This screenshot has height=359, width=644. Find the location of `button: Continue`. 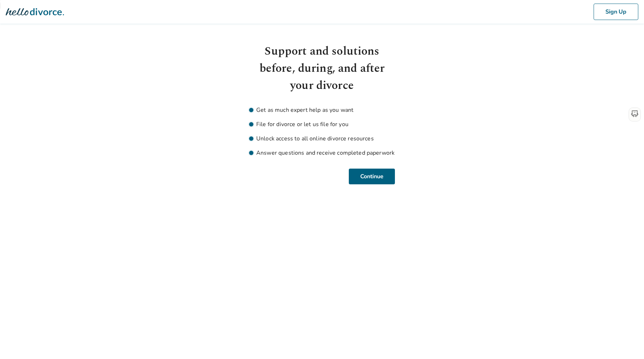

button: Continue is located at coordinates (372, 176).